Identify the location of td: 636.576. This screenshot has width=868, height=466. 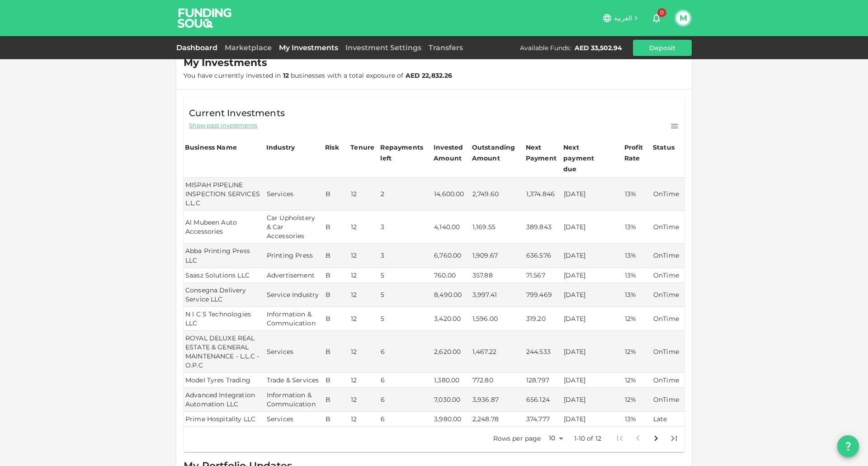
(543, 255).